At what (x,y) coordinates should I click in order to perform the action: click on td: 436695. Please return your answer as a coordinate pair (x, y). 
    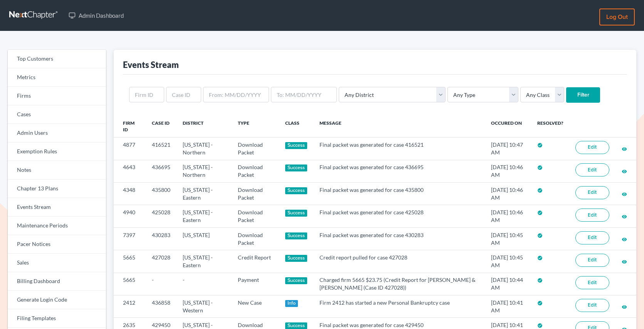
    Looking at the image, I should click on (161, 171).